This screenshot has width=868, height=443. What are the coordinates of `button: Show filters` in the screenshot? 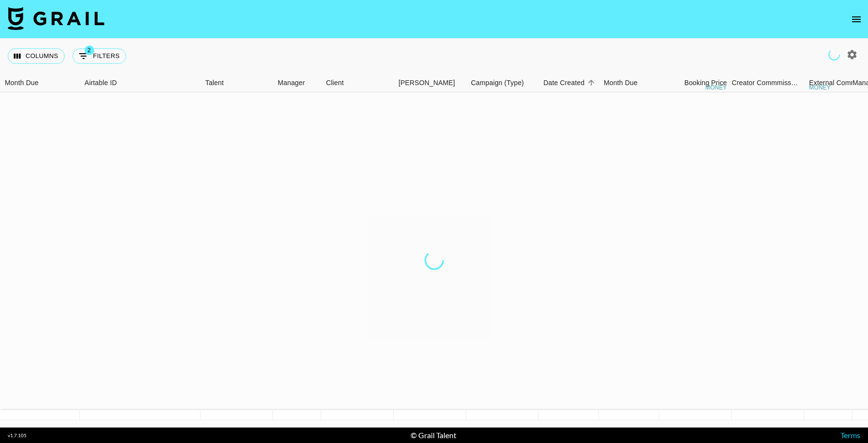 It's located at (99, 56).